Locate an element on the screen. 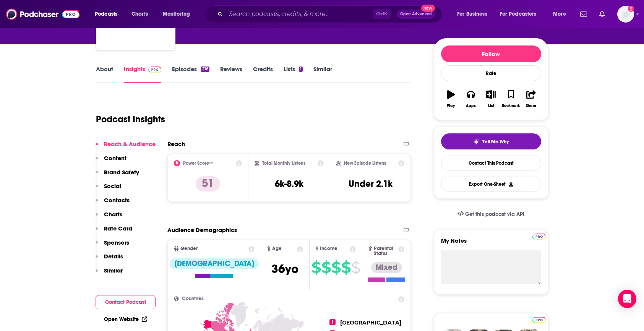 This screenshot has width=644, height=331. h3: Under 2.1k is located at coordinates (370, 184).